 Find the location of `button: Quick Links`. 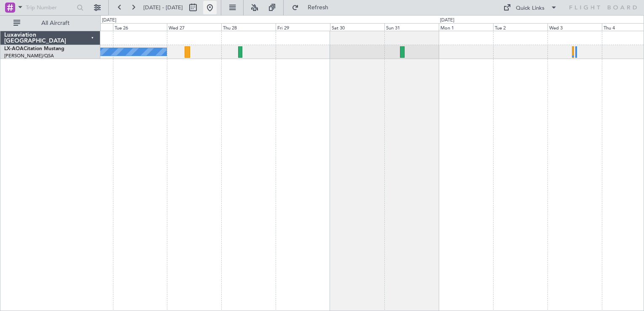

button: Quick Links is located at coordinates (530, 8).